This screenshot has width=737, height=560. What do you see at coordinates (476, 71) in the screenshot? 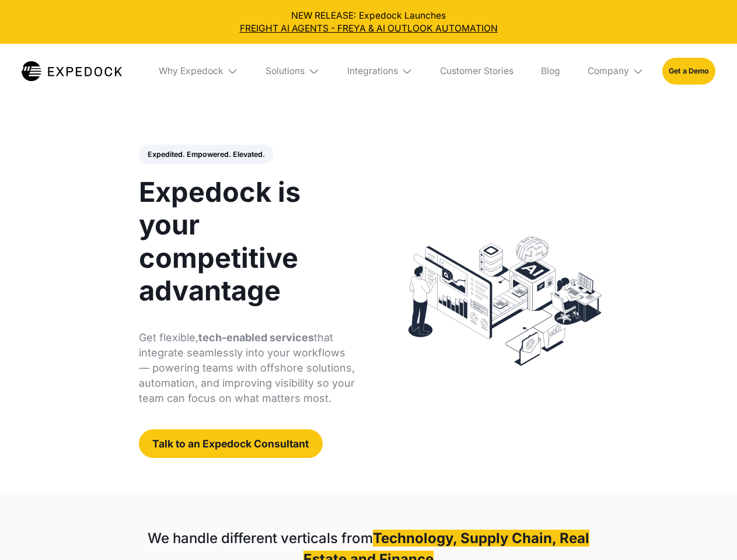
I see `a: Customer Stories` at bounding box center [476, 71].